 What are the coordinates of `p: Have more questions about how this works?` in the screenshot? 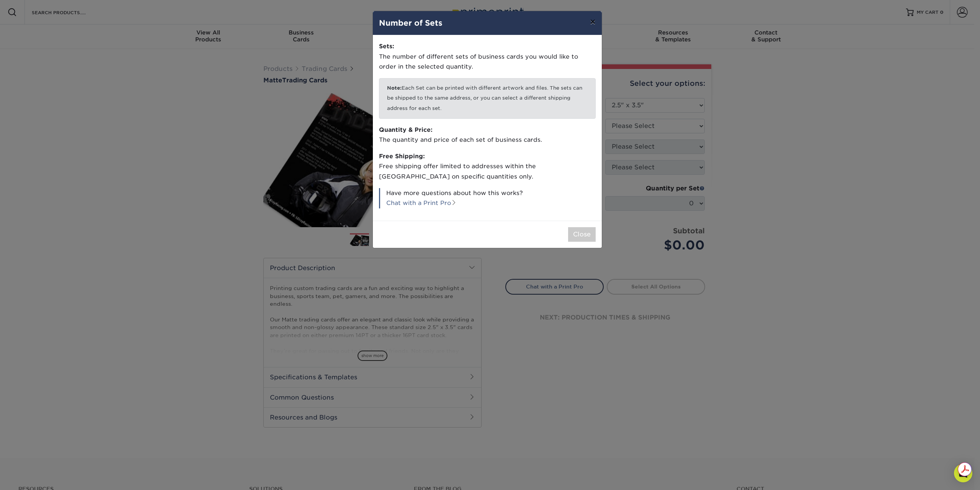 It's located at (488, 198).